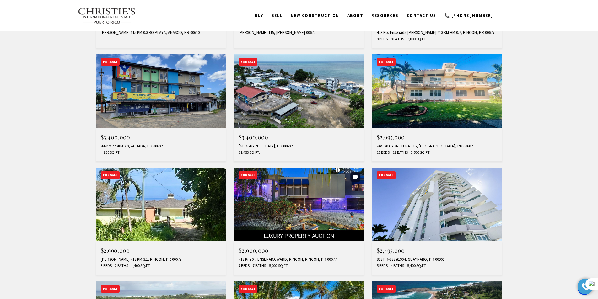 The height and width of the screenshot is (299, 598). I want to click on span: 1,400 Sq.Ft., so click(140, 266).